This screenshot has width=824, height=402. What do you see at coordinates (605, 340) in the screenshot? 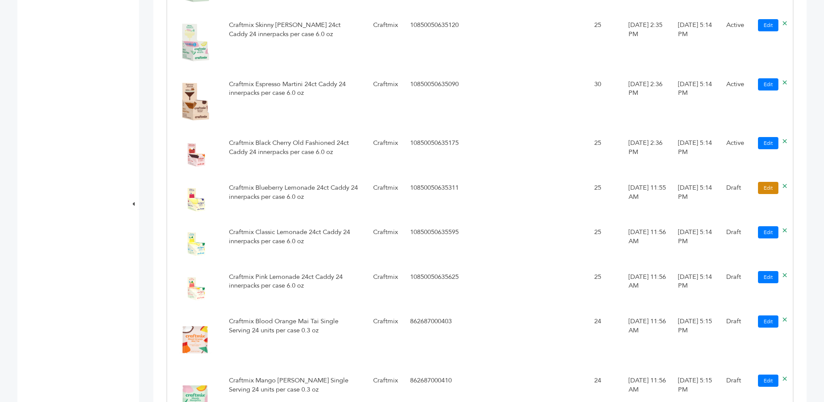
I see `td: 24` at bounding box center [605, 340].